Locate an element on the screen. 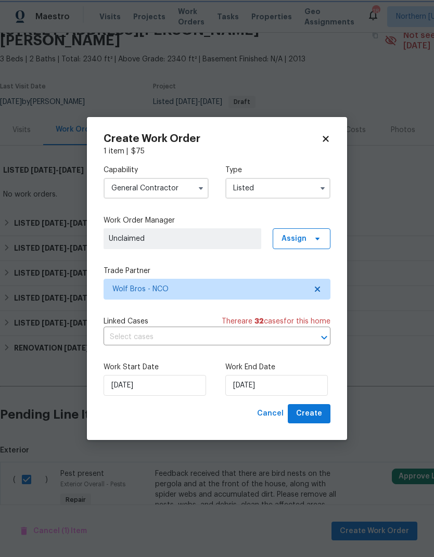  span: 32 is located at coordinates (259, 322).